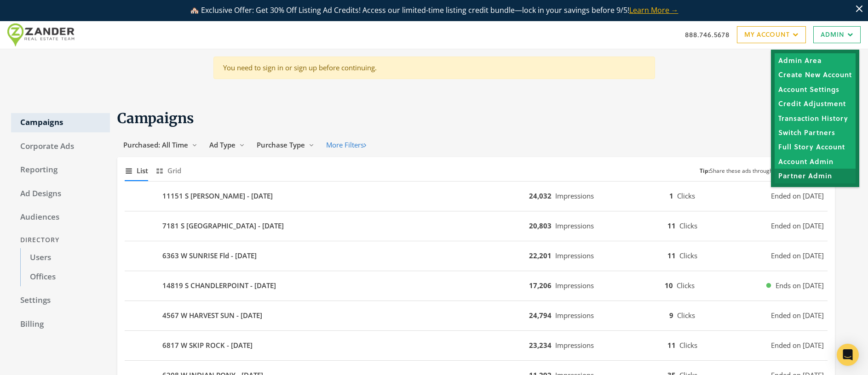 Image resolution: width=868 pixels, height=375 pixels. What do you see at coordinates (707, 34) in the screenshot?
I see `a: 888.746.5678` at bounding box center [707, 34].